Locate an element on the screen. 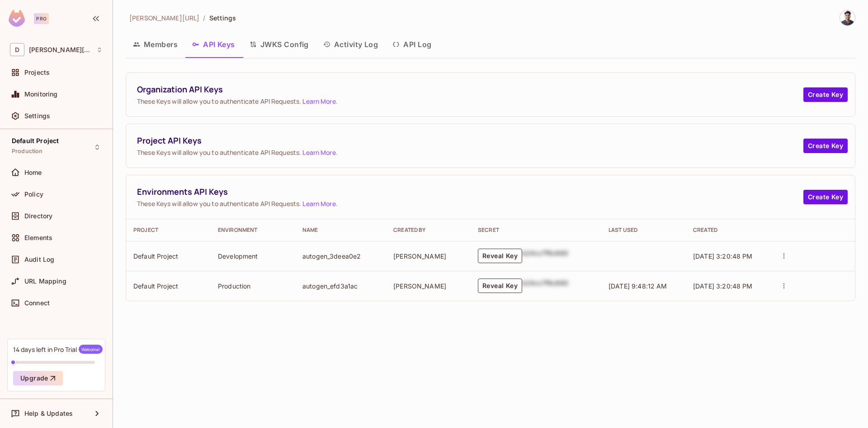 The height and width of the screenshot is (428, 868). span: Environments API Keys is located at coordinates (470, 191).